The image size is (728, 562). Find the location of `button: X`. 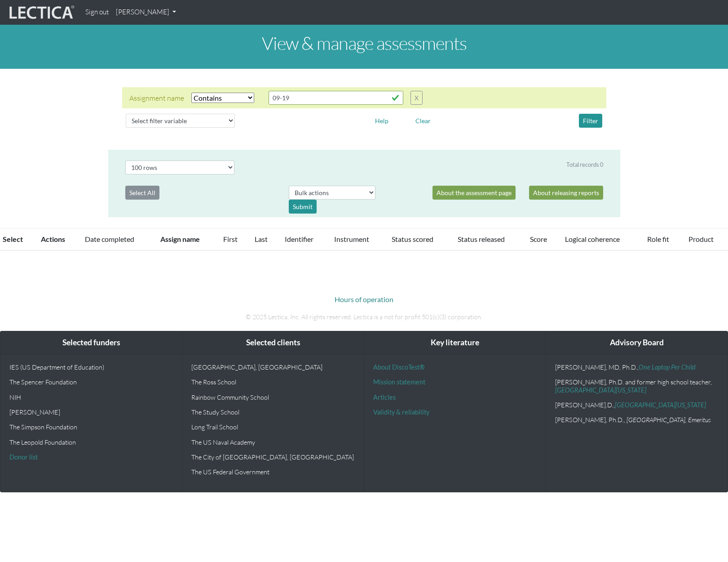

button: X is located at coordinates (417, 97).